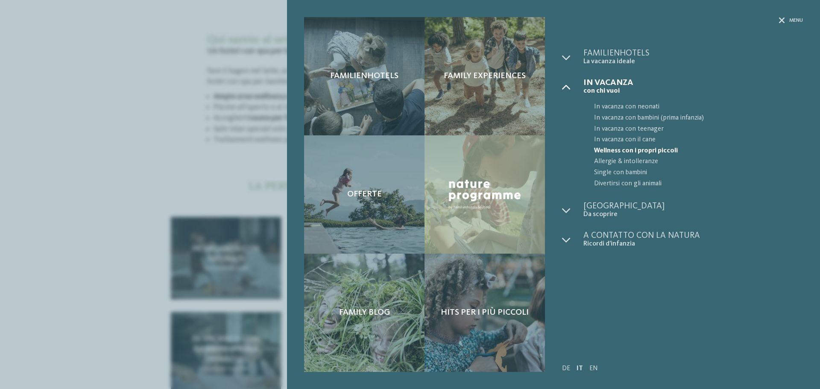 Image resolution: width=820 pixels, height=389 pixels. What do you see at coordinates (485, 76) in the screenshot?
I see `span: Family experiences` at bounding box center [485, 76].